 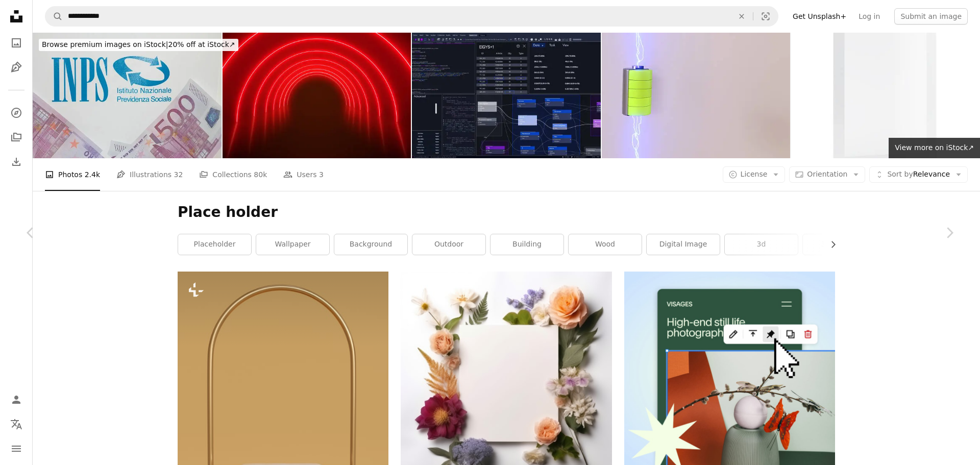 I want to click on a: placeholder, so click(x=214, y=244).